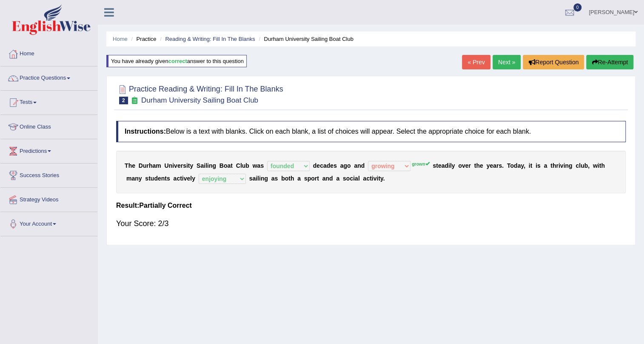  What do you see at coordinates (476, 62) in the screenshot?
I see `a: « Prev` at bounding box center [476, 62].